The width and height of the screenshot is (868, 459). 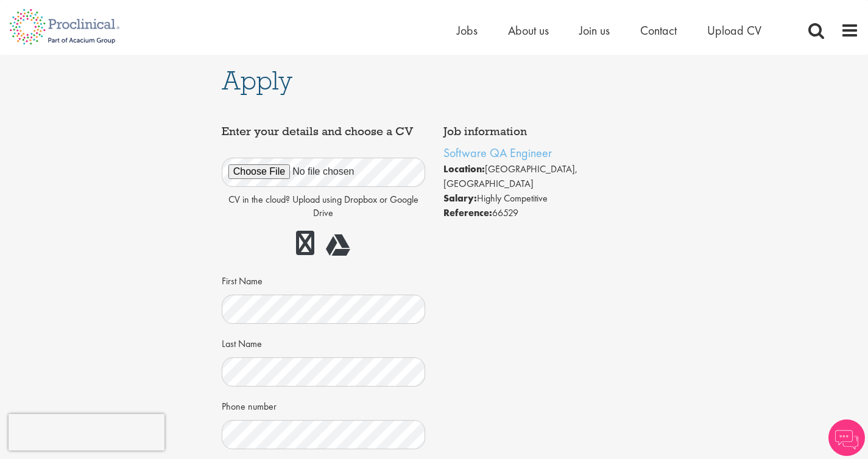 What do you see at coordinates (528, 31) in the screenshot?
I see `span: About us` at bounding box center [528, 31].